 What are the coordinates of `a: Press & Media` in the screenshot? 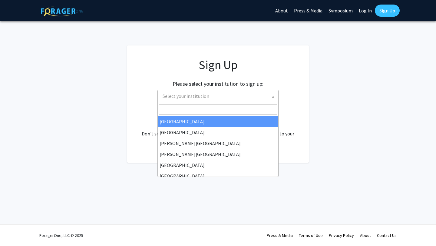 It's located at (280, 236).